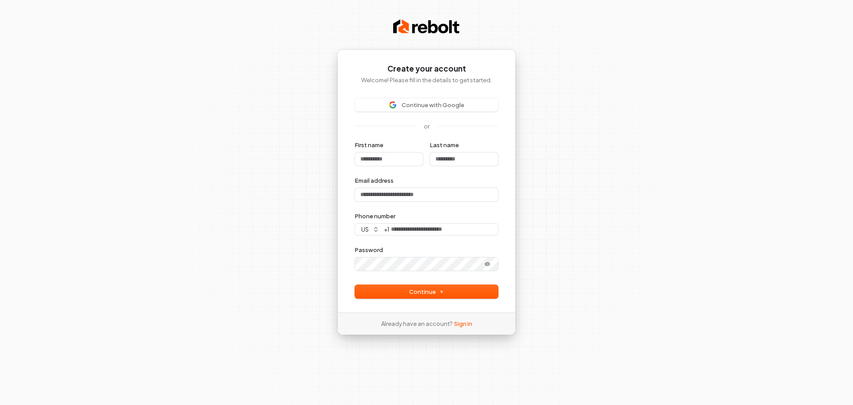  I want to click on label: First name, so click(369, 145).